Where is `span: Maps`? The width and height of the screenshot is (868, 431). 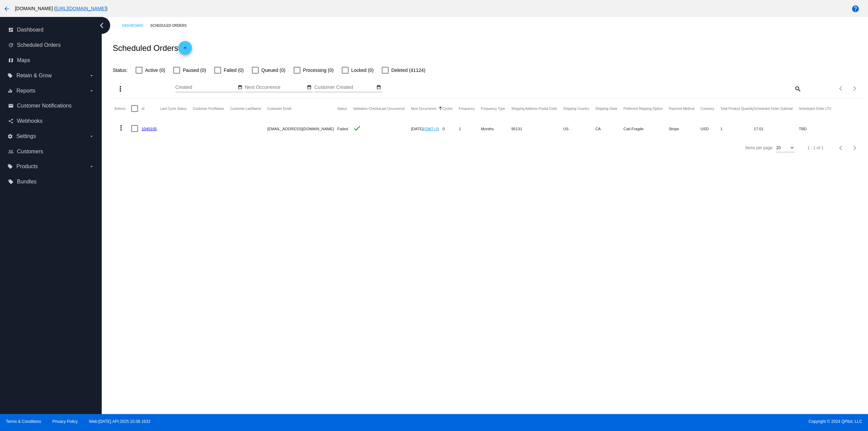 span: Maps is located at coordinates (23, 60).